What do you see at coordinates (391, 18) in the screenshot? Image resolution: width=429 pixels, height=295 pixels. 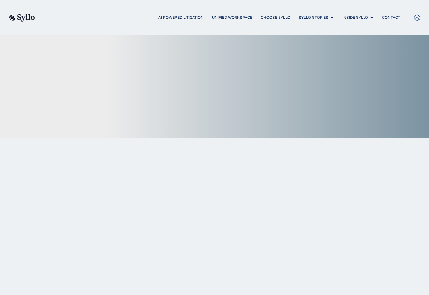 I see `a: Contact` at bounding box center [391, 18].